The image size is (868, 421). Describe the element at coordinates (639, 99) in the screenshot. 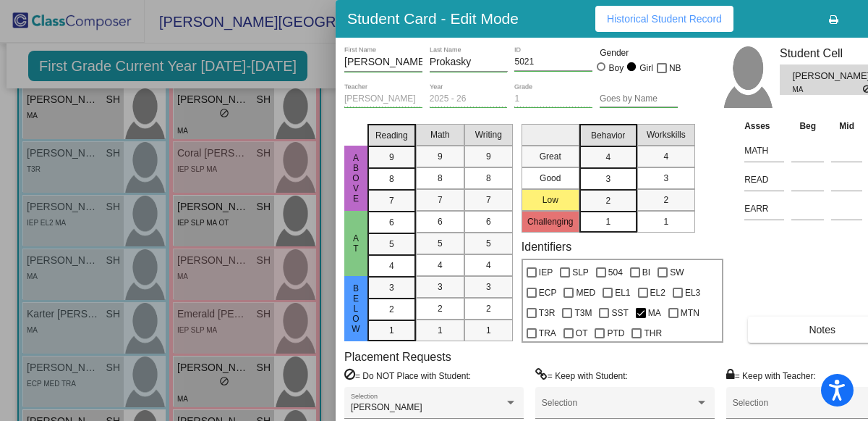

I see `input: goes by name` at that location.